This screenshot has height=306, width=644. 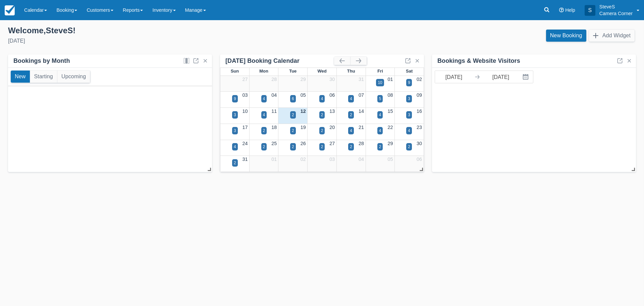 I want to click on a: 07, so click(x=361, y=95).